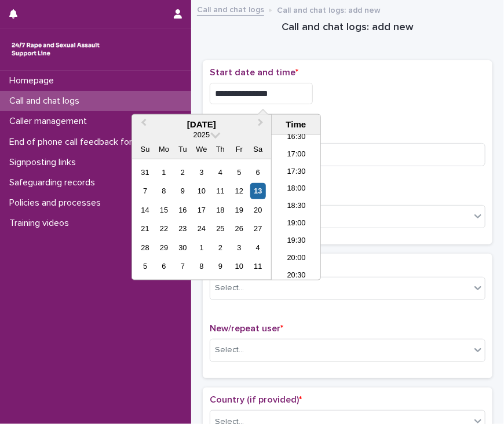 This screenshot has height=424, width=504. What do you see at coordinates (56, 49) in the screenshot?
I see `img: rhQMoQhaT3yELyF149Cw` at bounding box center [56, 49].